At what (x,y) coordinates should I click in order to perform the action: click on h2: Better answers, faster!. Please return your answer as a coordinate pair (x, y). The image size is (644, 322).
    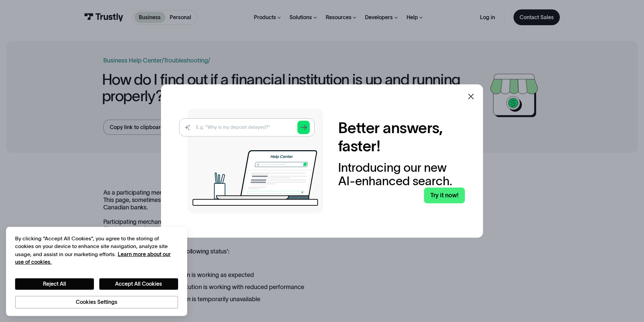
    Looking at the image, I should click on (402, 137).